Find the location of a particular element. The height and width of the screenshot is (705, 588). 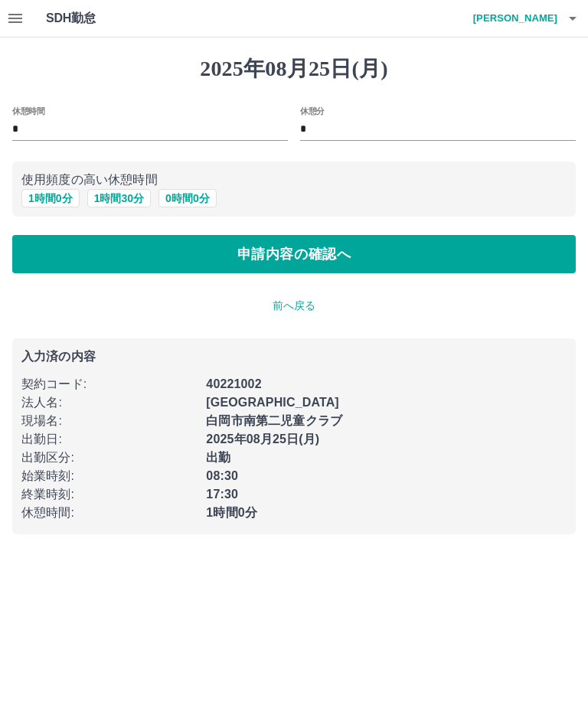

p: 現場名 : is located at coordinates (109, 421).